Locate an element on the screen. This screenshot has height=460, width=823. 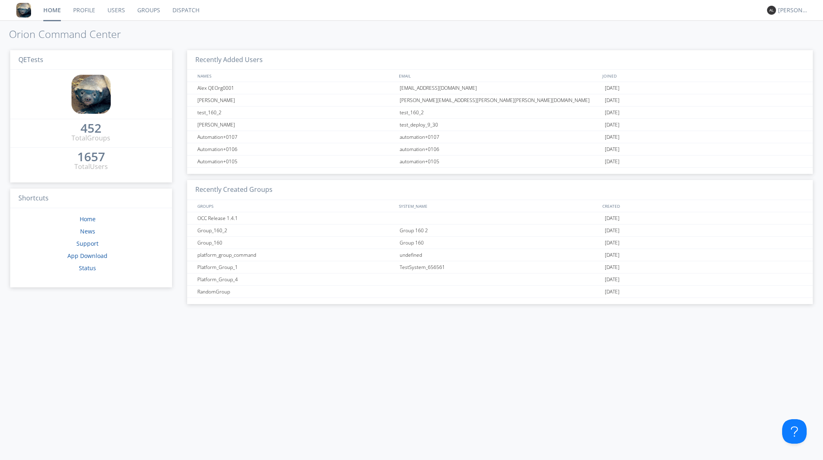
h3: Recently Added Users is located at coordinates (500, 60).